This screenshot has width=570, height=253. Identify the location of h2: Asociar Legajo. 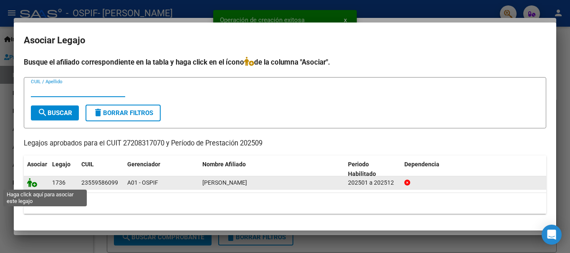
(285, 40).